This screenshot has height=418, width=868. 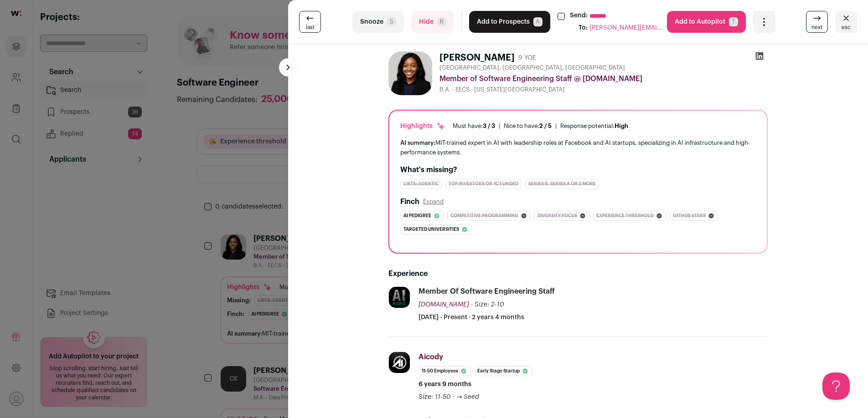 I want to click on button: Add to ProspectsA, so click(x=509, y=22).